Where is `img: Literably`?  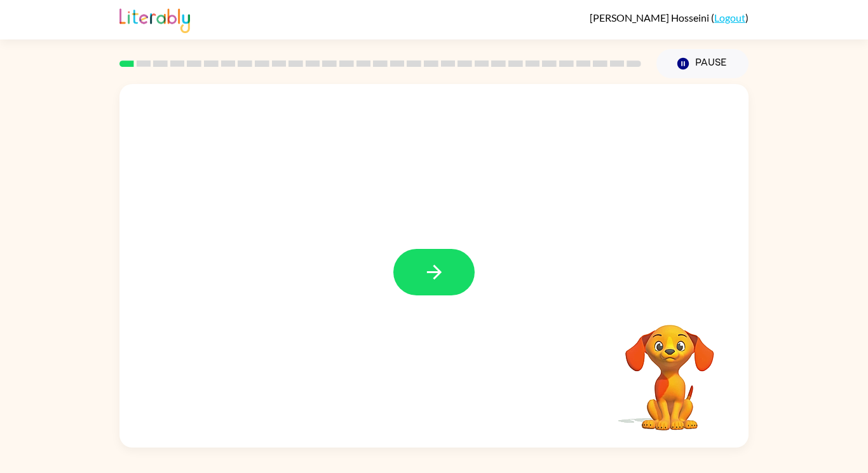
img: Literably is located at coordinates (154, 19).